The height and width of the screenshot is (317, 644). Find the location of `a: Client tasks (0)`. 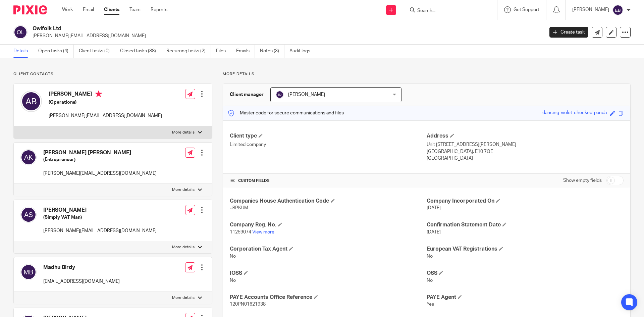

a: Client tasks (0) is located at coordinates (97, 51).